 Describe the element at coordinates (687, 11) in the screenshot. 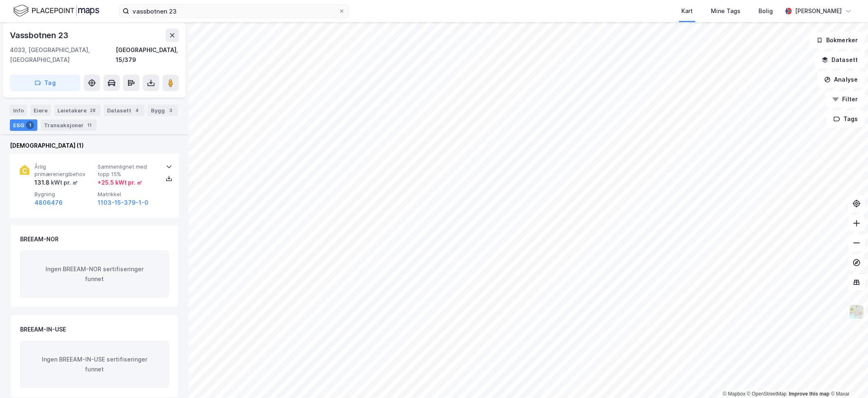

I see `div: Kart` at that location.